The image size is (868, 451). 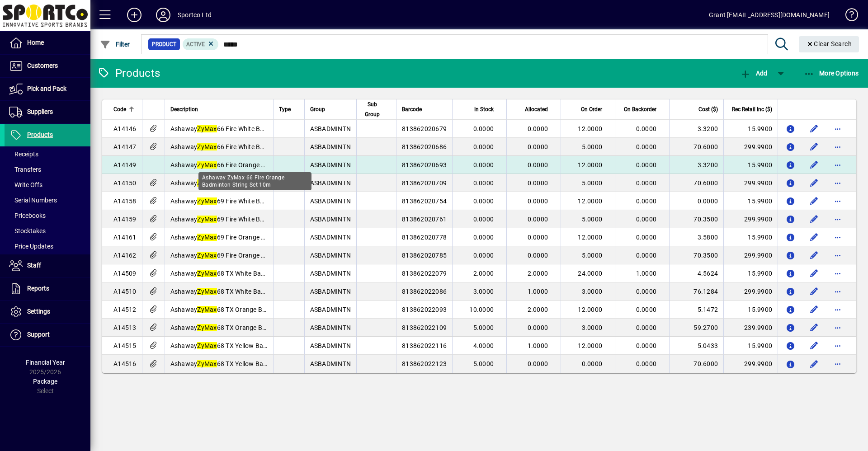 I want to click on a: Staff, so click(x=48, y=266).